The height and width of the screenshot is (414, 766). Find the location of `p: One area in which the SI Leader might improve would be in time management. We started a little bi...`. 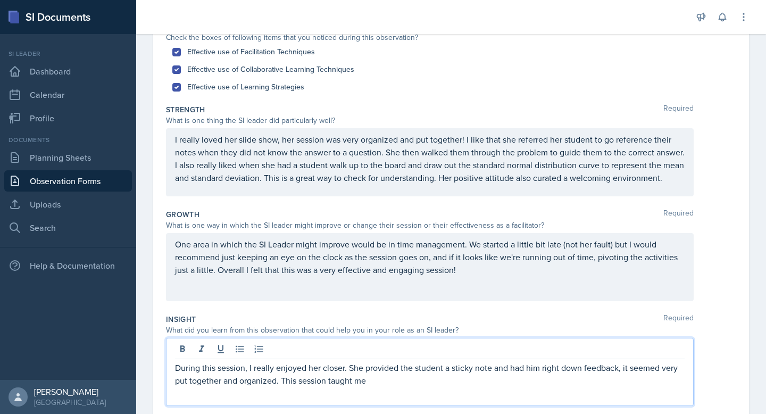

p: One area in which the SI Leader might improve would be in time management. We started a little bi... is located at coordinates (430, 257).